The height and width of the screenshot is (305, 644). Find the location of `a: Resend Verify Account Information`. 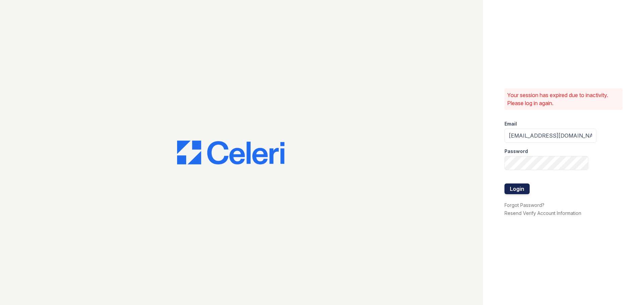

a: Resend Verify Account Information is located at coordinates (542, 213).